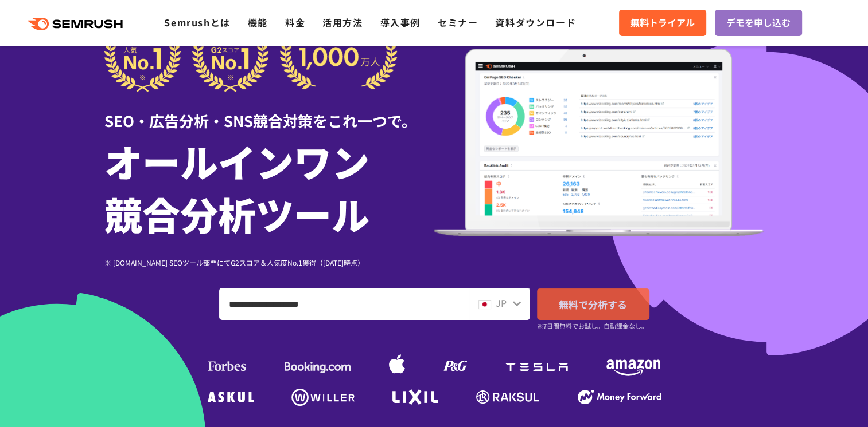 The height and width of the screenshot is (427, 868). Describe the element at coordinates (343, 304) in the screenshot. I see `input: ドメイン、キーワードまたはURLを入力してください` at that location.